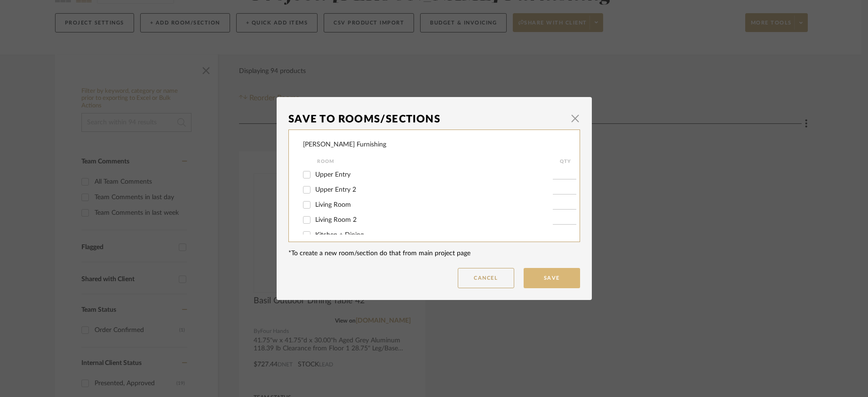 The image size is (868, 397). I want to click on button: Save, so click(552, 278).